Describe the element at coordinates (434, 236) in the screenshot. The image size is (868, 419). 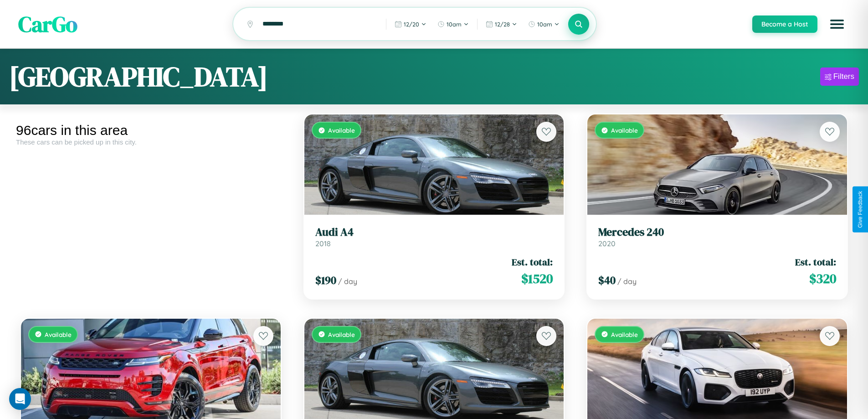
I see `a: Audi A42018` at that location.